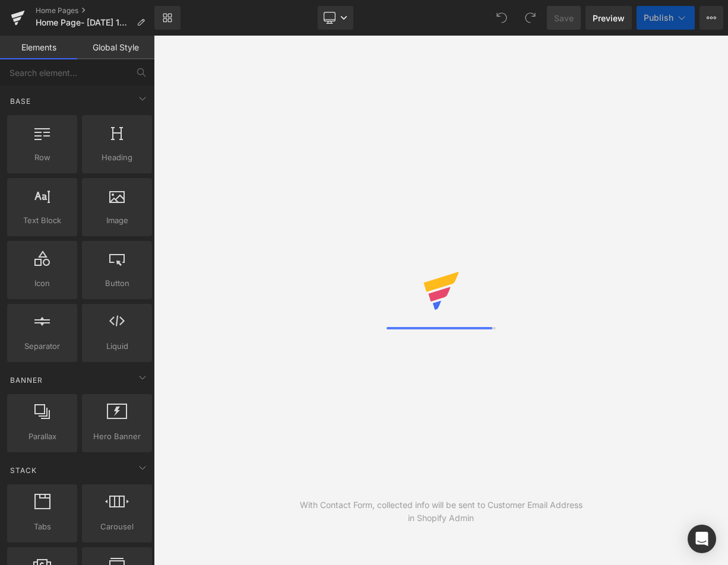 Image resolution: width=728 pixels, height=565 pixels. What do you see at coordinates (42, 220) in the screenshot?
I see `span: Text Block` at bounding box center [42, 220].